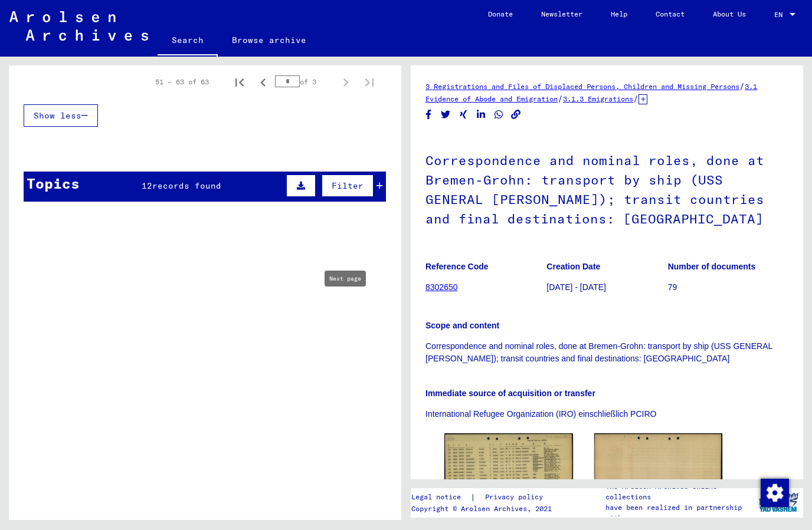  What do you see at coordinates (712, 267) in the screenshot?
I see `b: Number of documents` at bounding box center [712, 267].